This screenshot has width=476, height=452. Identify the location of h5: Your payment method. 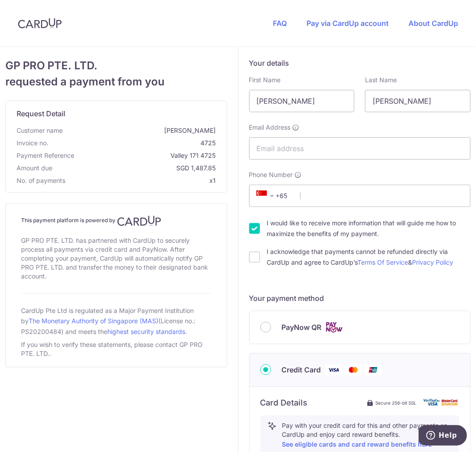
(361, 298).